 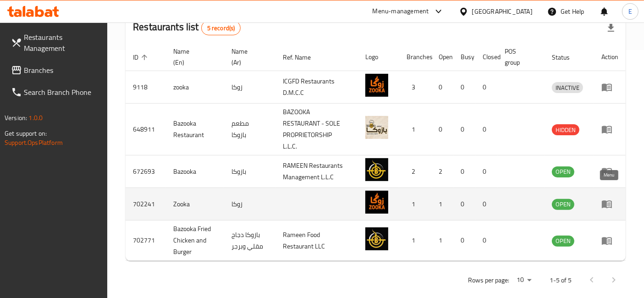 What do you see at coordinates (56, 92) in the screenshot?
I see `a: Search Branch Phone` at bounding box center [56, 92].